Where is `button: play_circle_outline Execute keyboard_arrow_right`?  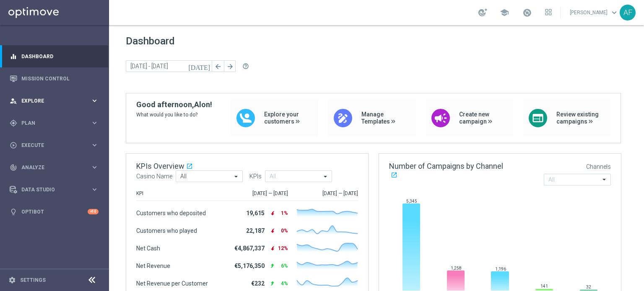 button: play_circle_outline Execute keyboard_arrow_right is located at coordinates (54, 146).